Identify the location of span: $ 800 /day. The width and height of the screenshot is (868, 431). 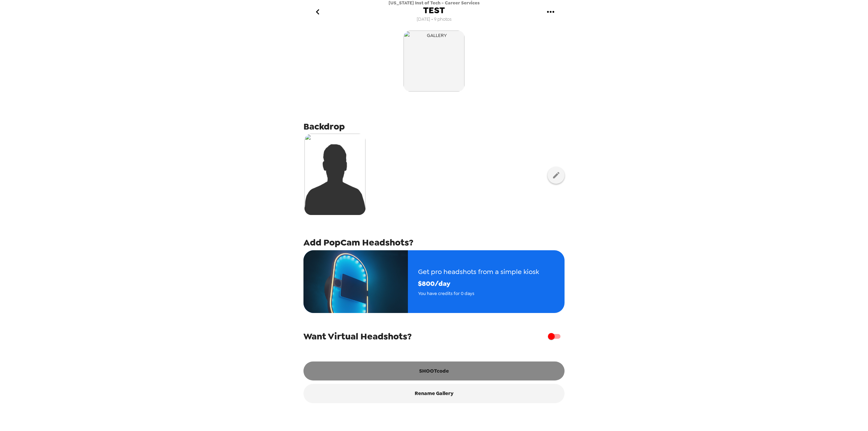
(479, 284).